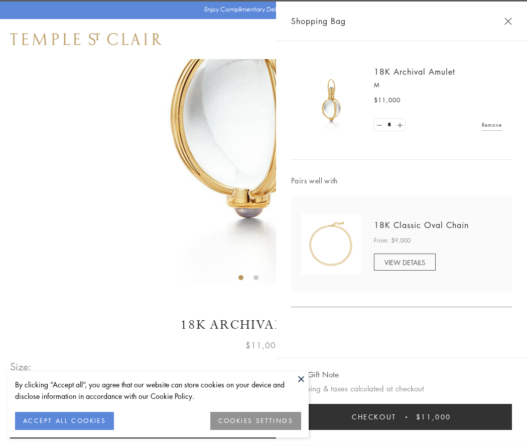  What do you see at coordinates (315, 375) in the screenshot?
I see `button: Add Gift Note` at bounding box center [315, 375].